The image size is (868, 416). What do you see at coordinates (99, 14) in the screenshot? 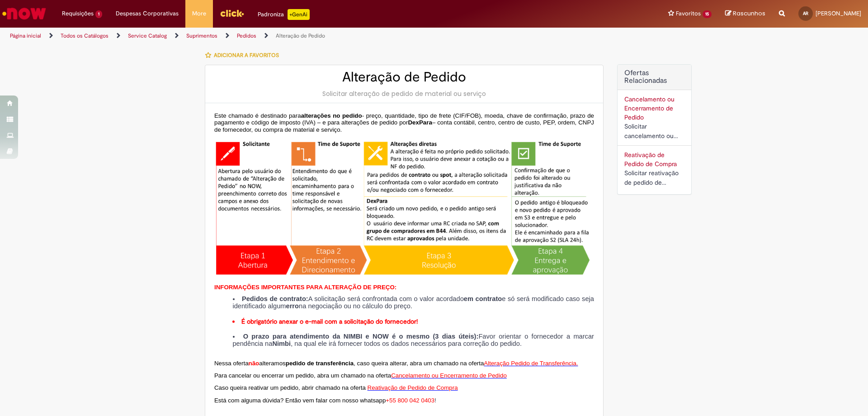
I see `span: 1` at bounding box center [99, 14].